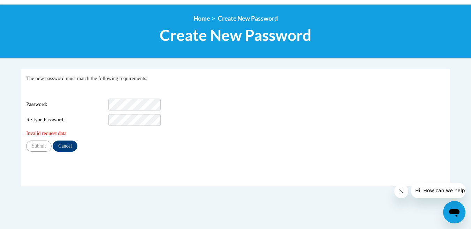  I want to click on a: Home, so click(202, 18).